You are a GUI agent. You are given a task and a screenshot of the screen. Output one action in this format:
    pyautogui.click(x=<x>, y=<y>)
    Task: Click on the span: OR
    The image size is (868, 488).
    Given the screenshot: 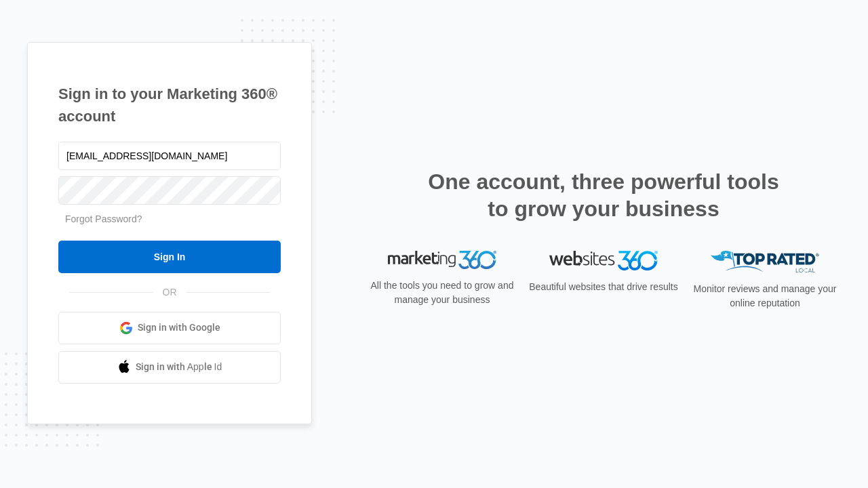 What is the action you would take?
    pyautogui.click(x=170, y=292)
    